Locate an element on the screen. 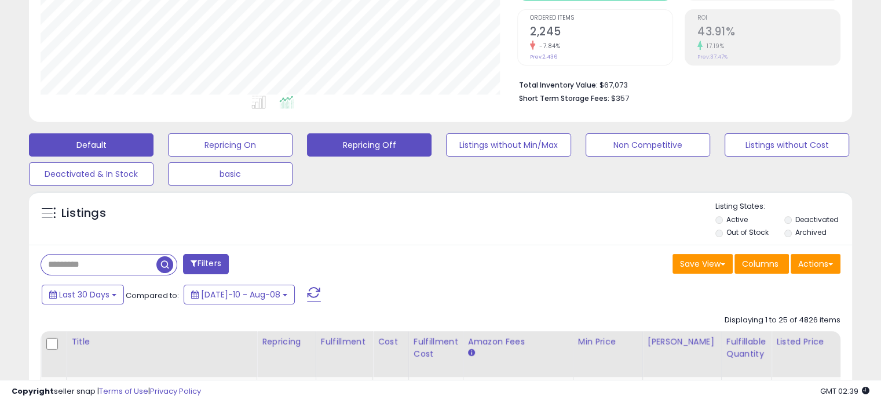 Image resolution: width=881 pixels, height=403 pixels. span: Columns is located at coordinates (760, 264).